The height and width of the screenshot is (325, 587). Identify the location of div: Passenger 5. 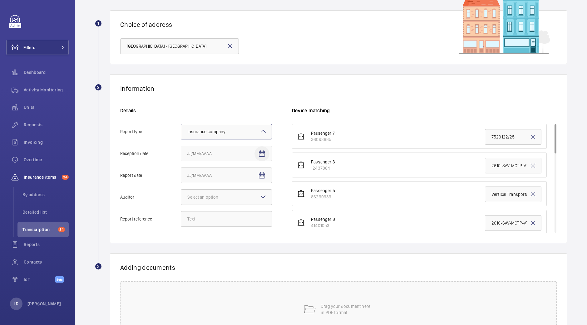
(323, 191).